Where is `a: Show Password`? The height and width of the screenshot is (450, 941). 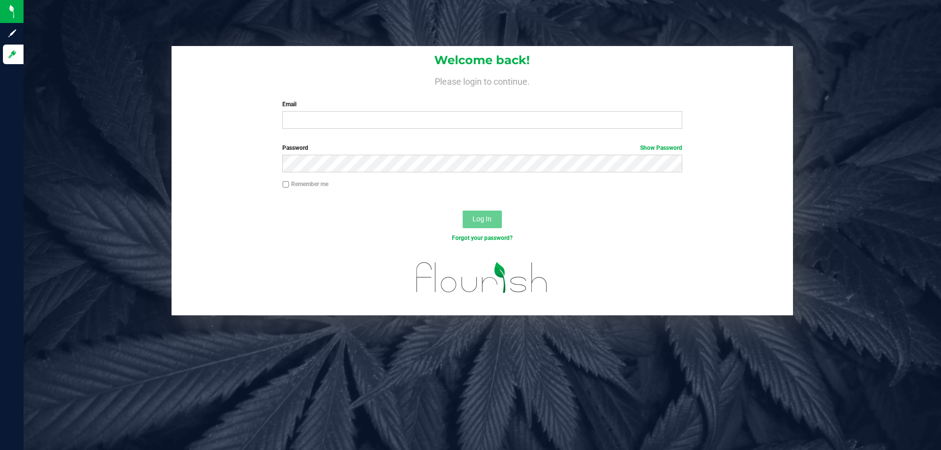
a: Show Password is located at coordinates (661, 148).